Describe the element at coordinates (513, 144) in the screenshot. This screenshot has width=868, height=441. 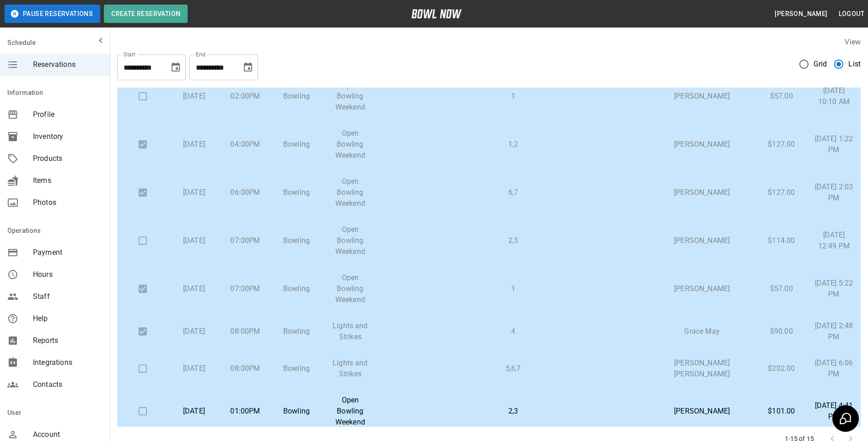
I see `p: 1,2` at that location.